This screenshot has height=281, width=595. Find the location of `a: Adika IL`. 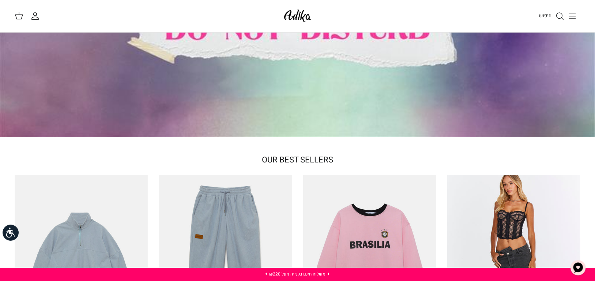

a: Adika IL is located at coordinates (297, 16).